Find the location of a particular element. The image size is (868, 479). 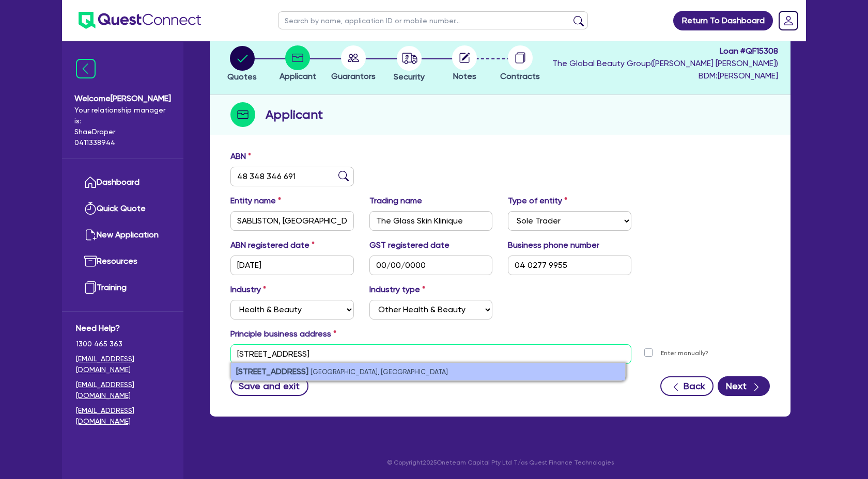

button: Next is located at coordinates (744, 386).